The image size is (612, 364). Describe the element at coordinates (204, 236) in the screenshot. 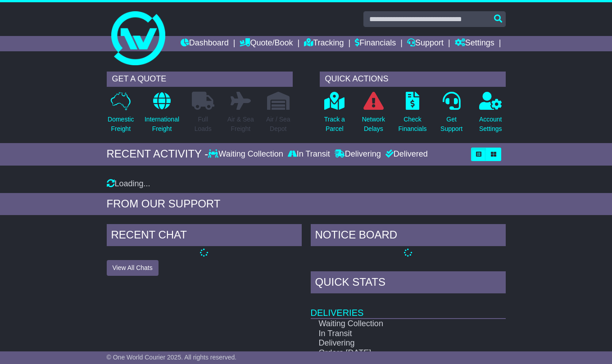

I see `div: RECENT CHAT` at that location.